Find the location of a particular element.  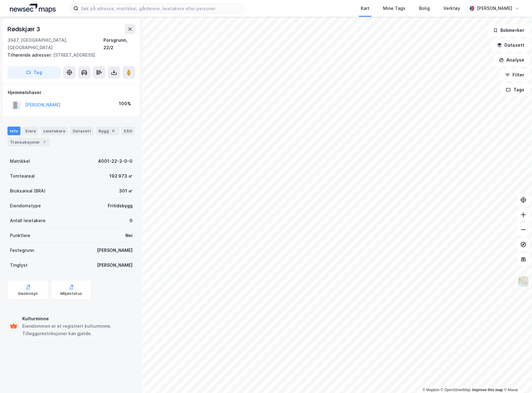

button: Tag is located at coordinates (34, 72).